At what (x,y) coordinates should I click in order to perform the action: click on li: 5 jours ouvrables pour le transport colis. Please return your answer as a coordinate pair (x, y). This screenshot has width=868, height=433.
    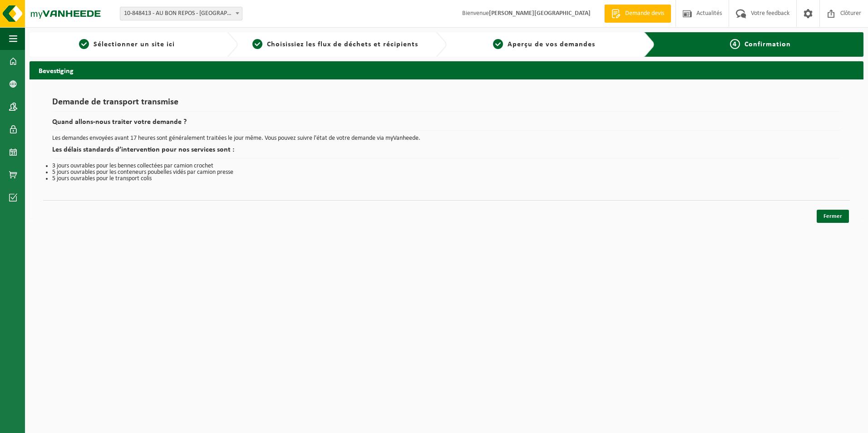
    Looking at the image, I should click on (447, 179).